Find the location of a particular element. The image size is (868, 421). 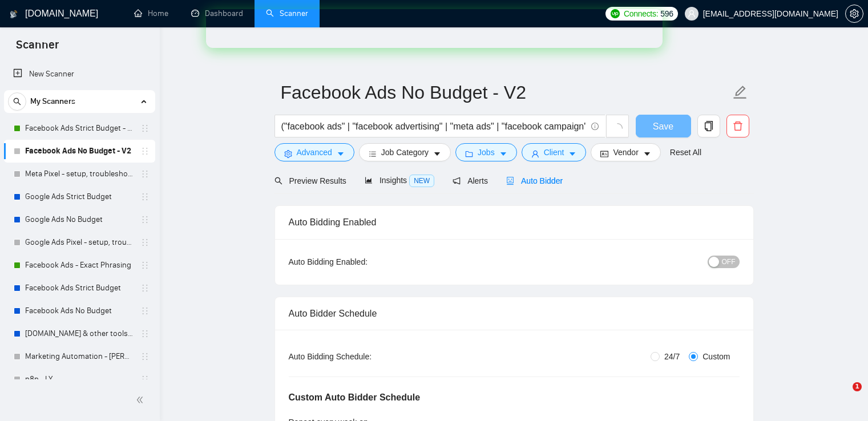

li: New Scanner is located at coordinates (80, 74).